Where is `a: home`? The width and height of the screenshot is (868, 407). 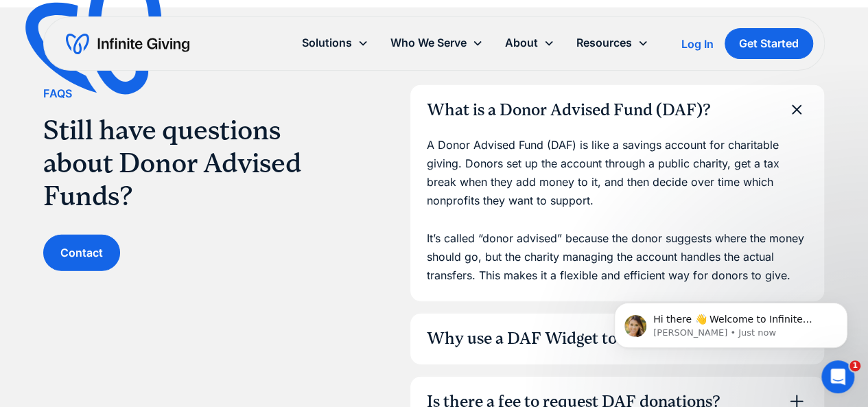
a: home is located at coordinates (128, 44).